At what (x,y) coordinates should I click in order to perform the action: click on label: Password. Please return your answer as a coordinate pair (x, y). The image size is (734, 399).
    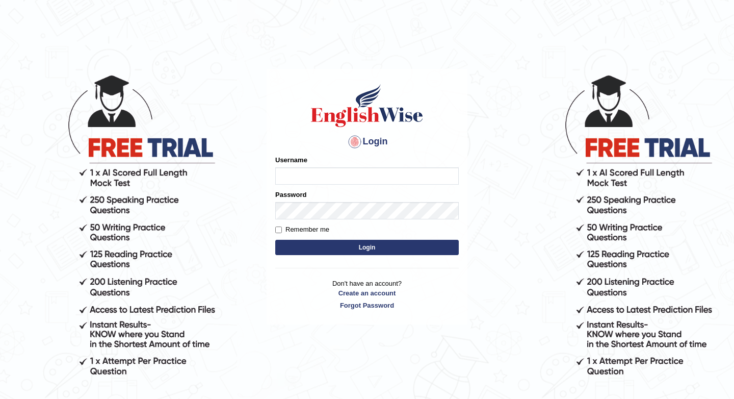
    Looking at the image, I should click on (291, 194).